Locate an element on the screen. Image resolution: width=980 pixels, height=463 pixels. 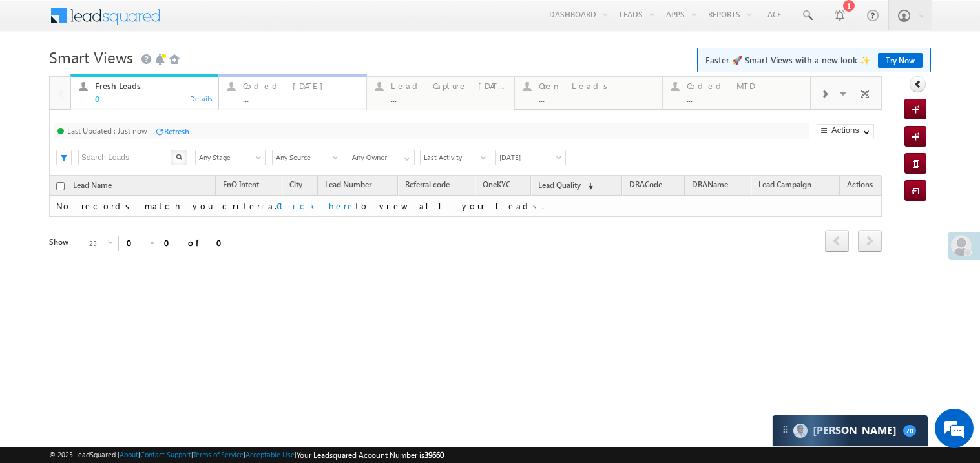
a: Terms of Service is located at coordinates (219, 454).